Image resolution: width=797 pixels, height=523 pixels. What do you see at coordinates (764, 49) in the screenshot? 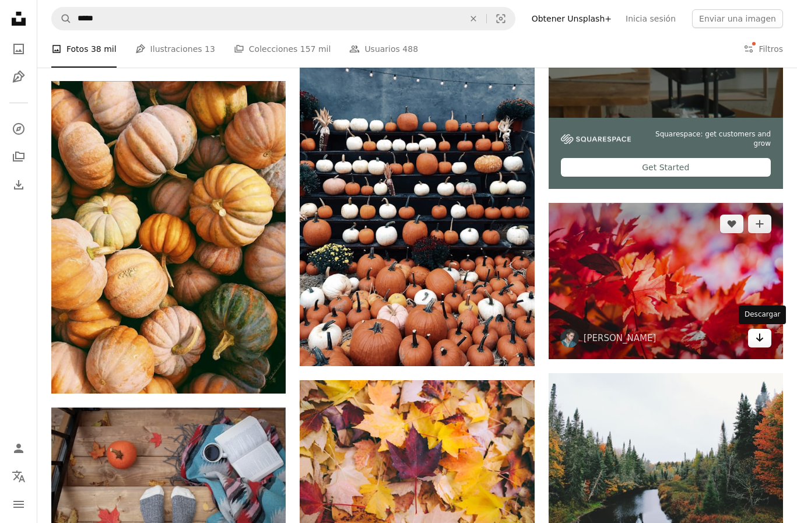
I see `button: Filtros` at bounding box center [764, 49].